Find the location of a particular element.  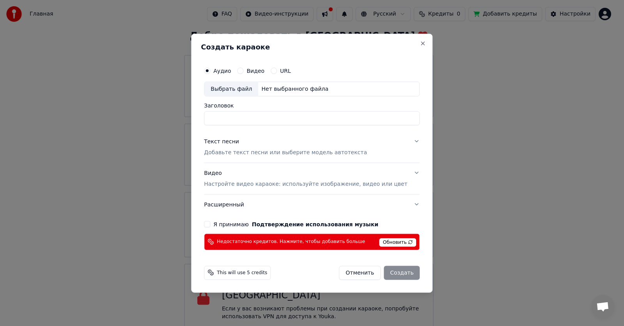

label: Видео is located at coordinates (255, 71).